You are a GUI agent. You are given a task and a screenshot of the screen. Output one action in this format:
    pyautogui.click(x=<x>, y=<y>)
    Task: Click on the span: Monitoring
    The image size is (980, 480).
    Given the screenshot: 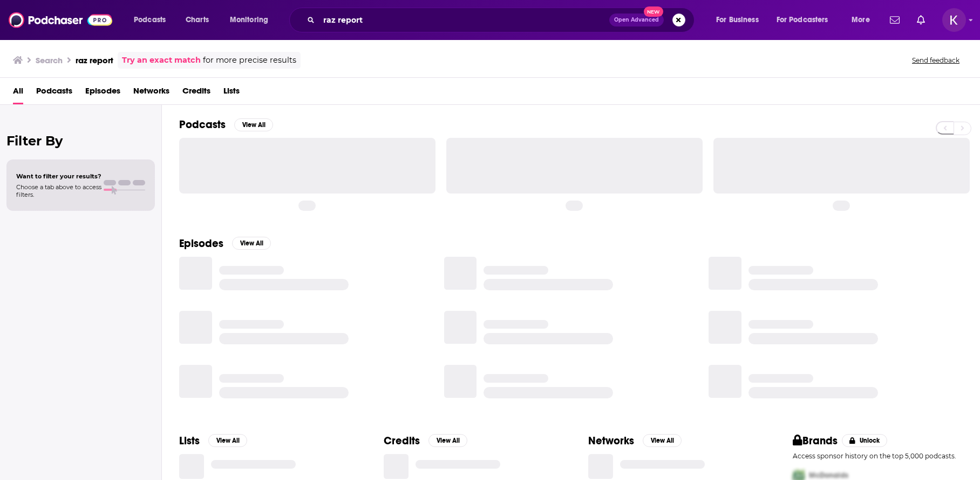 What is the action you would take?
    pyautogui.click(x=249, y=20)
    